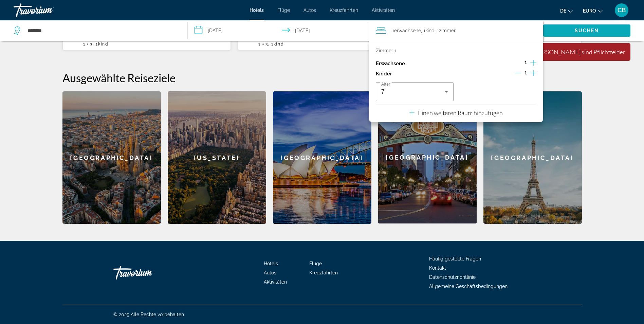 Image resolution: width=644 pixels, height=324 pixels. Describe the element at coordinates (622, 10) in the screenshot. I see `button: Benutzermenü` at that location.